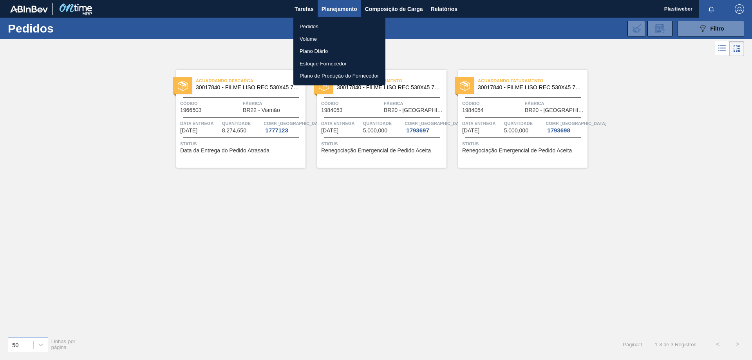 The image size is (752, 360). I want to click on a: Plano de Produção do Fornecedor, so click(339, 76).